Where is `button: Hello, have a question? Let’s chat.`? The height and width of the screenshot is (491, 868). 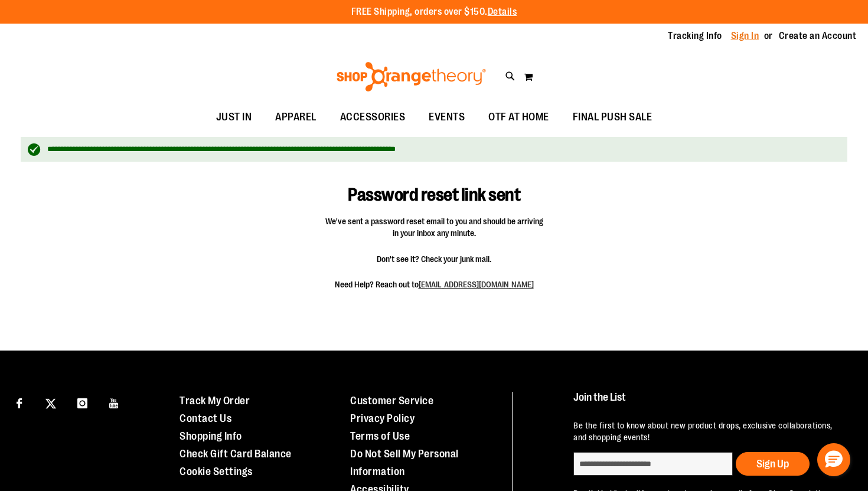 button: Hello, have a question? Let’s chat. is located at coordinates (834, 460).